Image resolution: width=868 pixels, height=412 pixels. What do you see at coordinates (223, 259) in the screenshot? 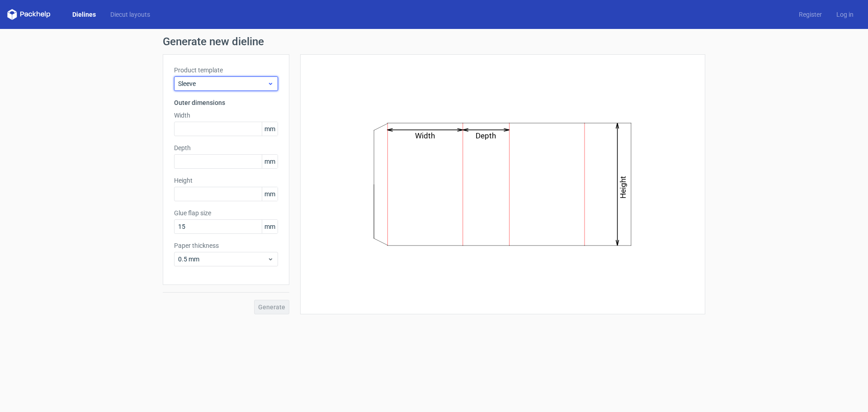
I see `span: 0.5 mm` at bounding box center [223, 259].